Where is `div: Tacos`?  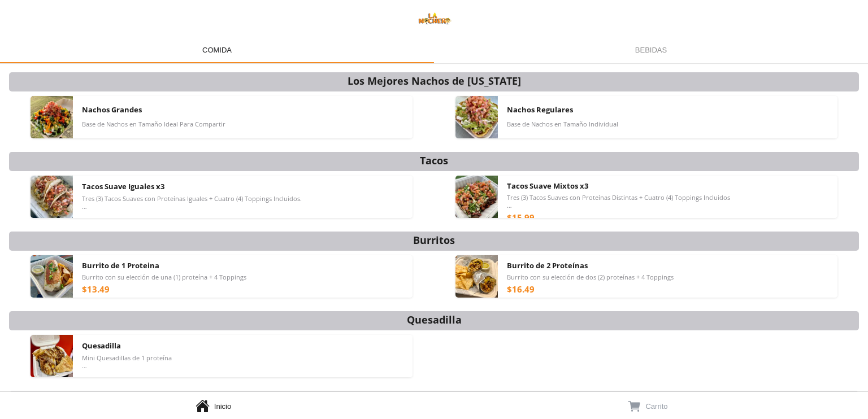
div: Tacos is located at coordinates (434, 161).